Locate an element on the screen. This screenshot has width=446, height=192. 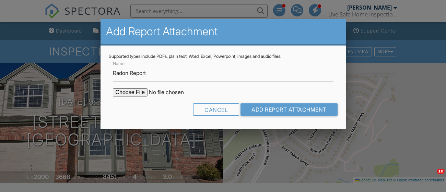
div: Supported types include PDFs, plain text, Word, Excel, Powerpoint, images and audio files. is located at coordinates (223, 57).